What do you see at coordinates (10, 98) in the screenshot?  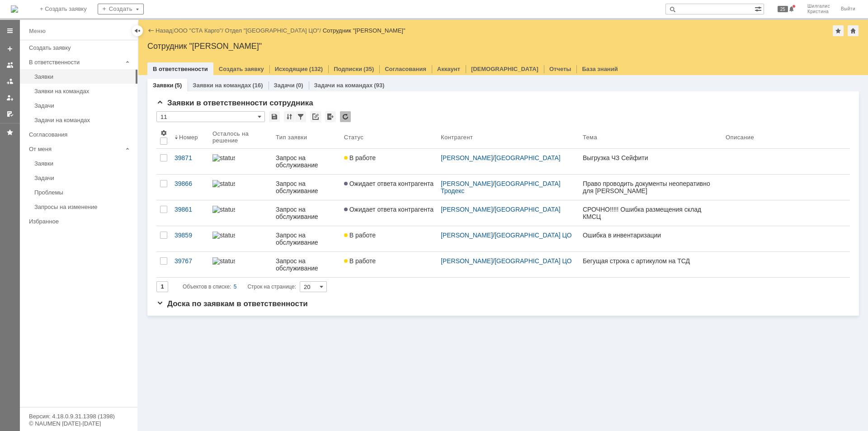 I see `a: Мои заявки` at bounding box center [10, 98].